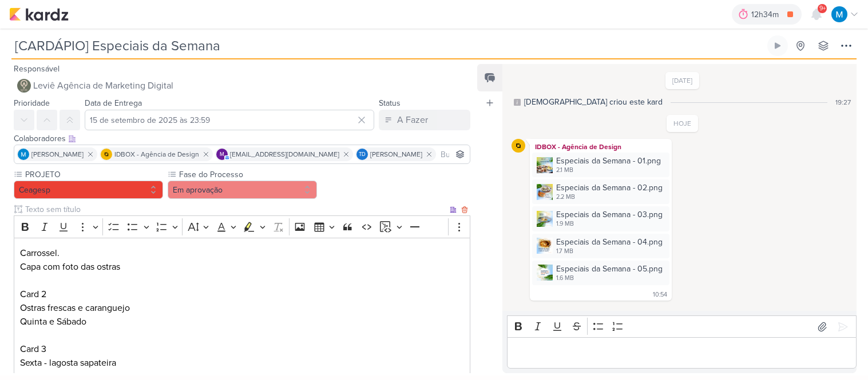  Describe the element at coordinates (362, 155) in the screenshot. I see `p: Td` at that location.